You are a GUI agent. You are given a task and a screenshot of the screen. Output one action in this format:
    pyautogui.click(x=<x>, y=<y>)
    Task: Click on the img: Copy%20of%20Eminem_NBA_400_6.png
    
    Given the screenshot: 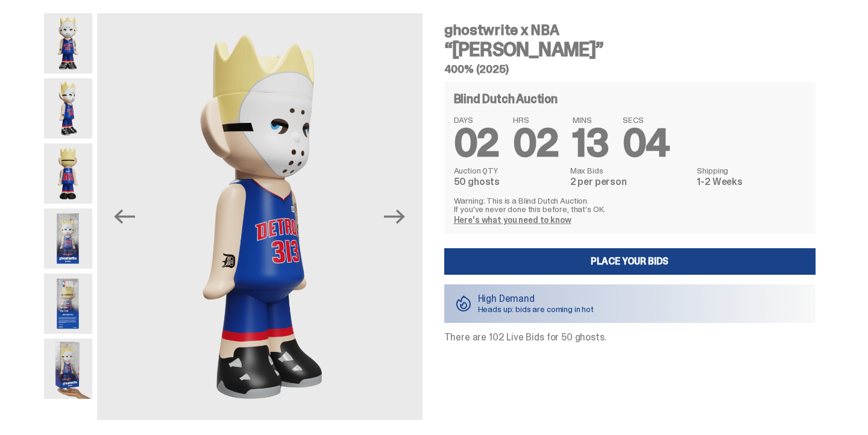 What is the action you would take?
    pyautogui.click(x=68, y=173)
    